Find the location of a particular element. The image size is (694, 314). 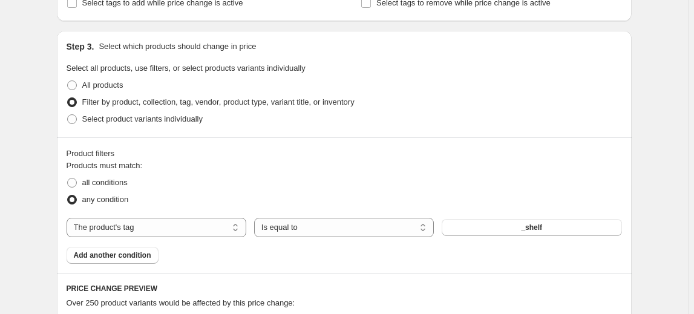

span: Add another condition is located at coordinates (112, 255).